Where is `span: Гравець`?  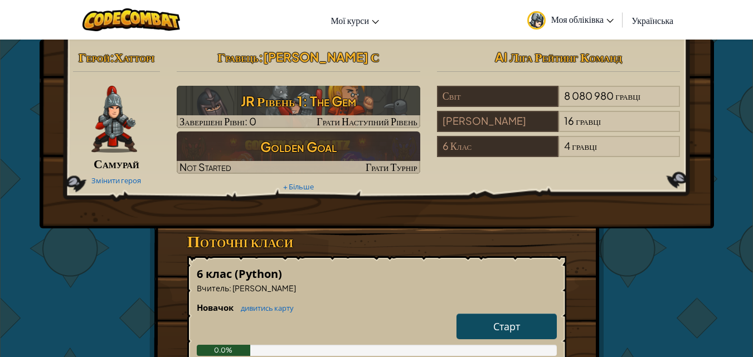
span: Гравець is located at coordinates (238, 57).